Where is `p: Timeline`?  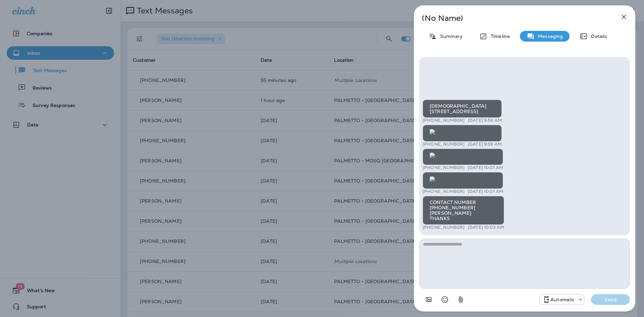 p: Timeline is located at coordinates (499, 36).